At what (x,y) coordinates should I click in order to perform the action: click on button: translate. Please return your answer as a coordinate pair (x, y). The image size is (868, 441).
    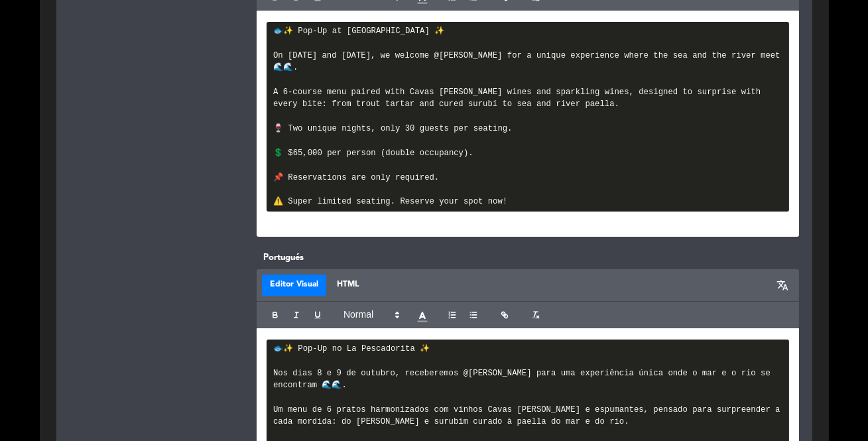
    Looking at the image, I should click on (783, 285).